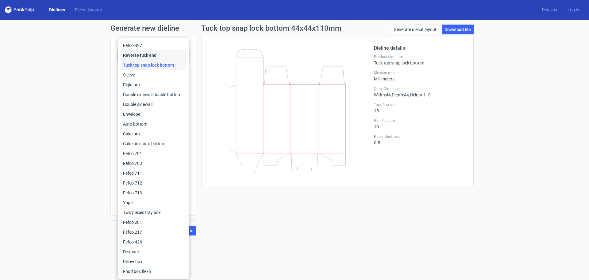  What do you see at coordinates (153, 202) in the screenshot?
I see `div: Yope` at bounding box center [153, 202].